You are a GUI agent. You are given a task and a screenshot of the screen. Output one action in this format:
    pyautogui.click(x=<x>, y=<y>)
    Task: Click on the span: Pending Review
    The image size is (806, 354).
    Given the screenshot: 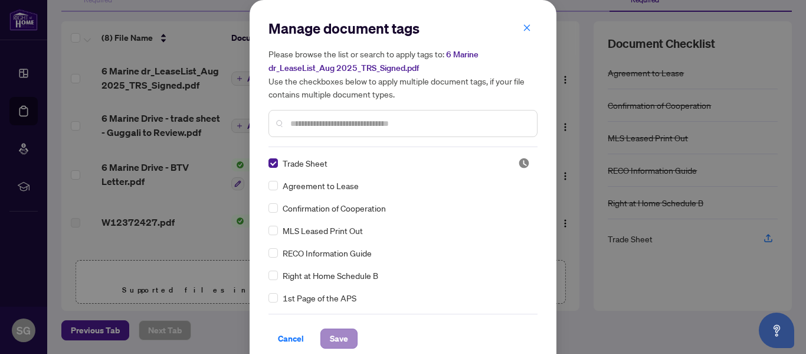 What is the action you would take?
    pyautogui.click(x=524, y=163)
    